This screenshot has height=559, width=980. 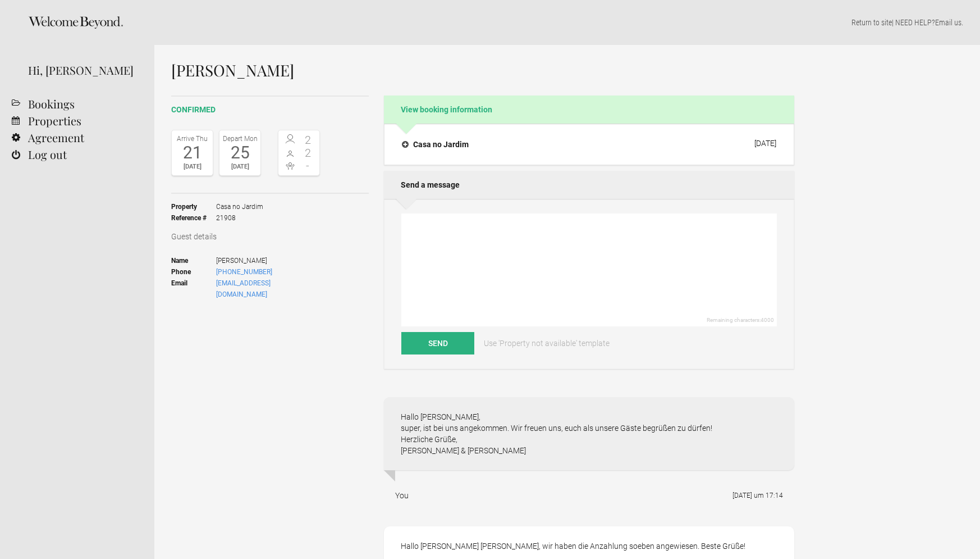 What do you see at coordinates (194, 261) in the screenshot?
I see `strong: Name` at bounding box center [194, 261].